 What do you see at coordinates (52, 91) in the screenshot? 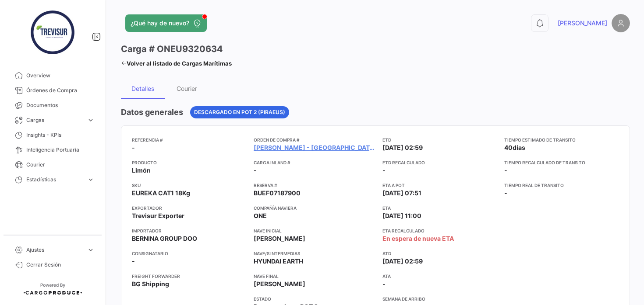
I see `a: Órdenes de Compra` at bounding box center [52, 91].